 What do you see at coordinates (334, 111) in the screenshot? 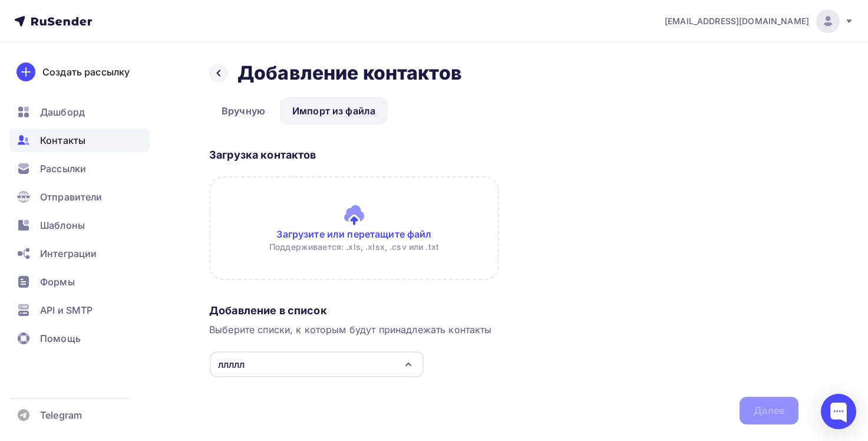
I see `a: Импорт из файла` at bounding box center [334, 111].